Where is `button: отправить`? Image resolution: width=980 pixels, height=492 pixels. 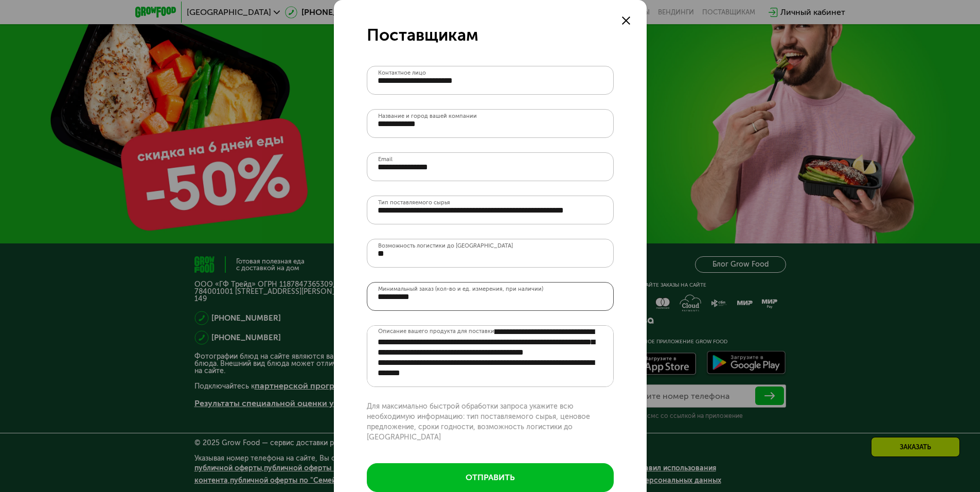
button: отправить is located at coordinates (490, 477).